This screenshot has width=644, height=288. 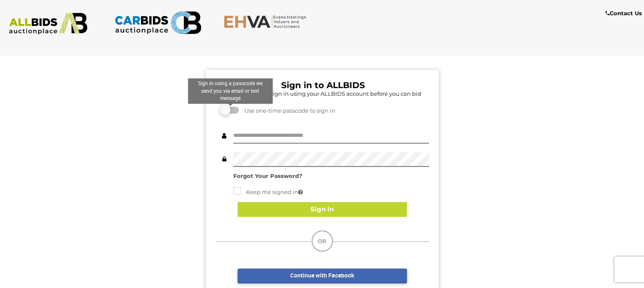 What do you see at coordinates (267, 176) in the screenshot?
I see `strong: Forgot Your Password?` at bounding box center [267, 176].